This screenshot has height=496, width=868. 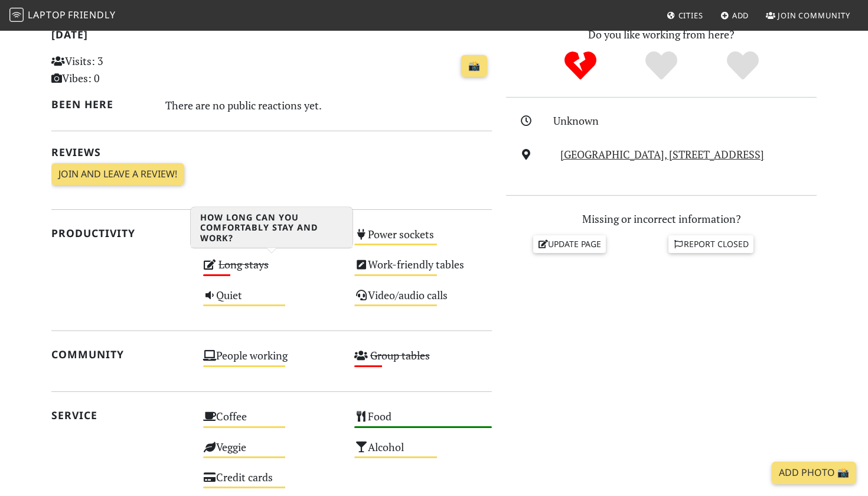 What do you see at coordinates (691, 15) in the screenshot?
I see `span: Cities` at bounding box center [691, 15].